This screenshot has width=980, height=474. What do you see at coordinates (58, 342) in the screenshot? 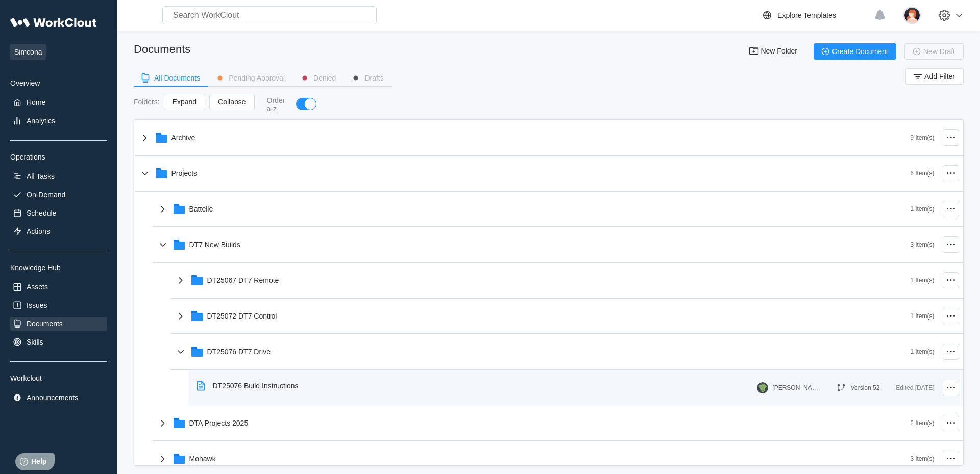
I see `a: Skills` at bounding box center [58, 342].